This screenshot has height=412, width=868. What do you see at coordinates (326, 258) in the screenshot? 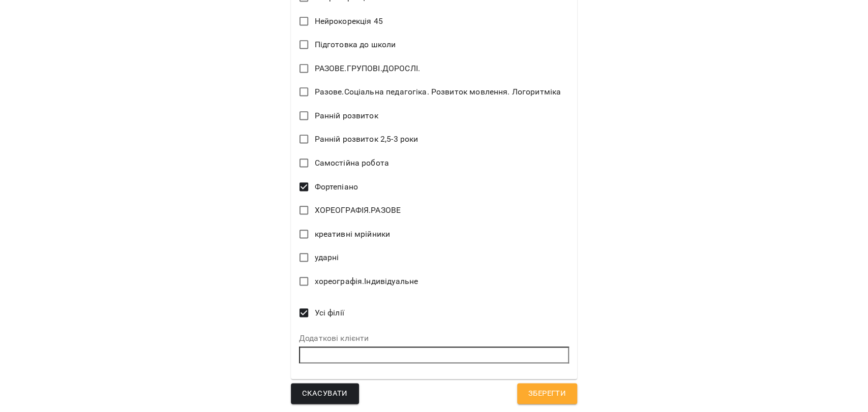
I see `span: ударні` at bounding box center [326, 258].